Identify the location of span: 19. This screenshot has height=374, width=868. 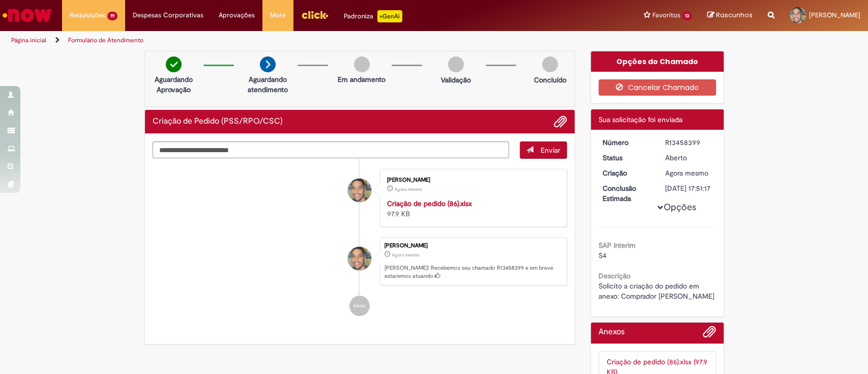
(113, 16).